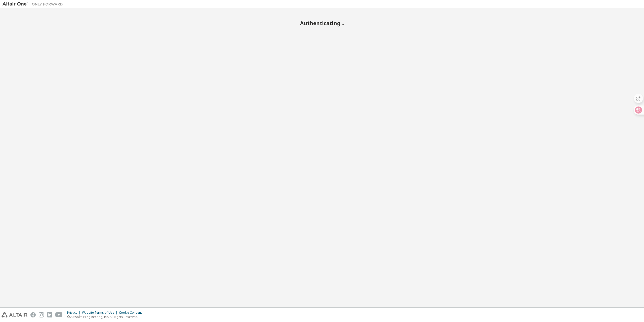 The width and height of the screenshot is (644, 322). What do you see at coordinates (49, 315) in the screenshot?
I see `img: linkedin.svg` at bounding box center [49, 315].